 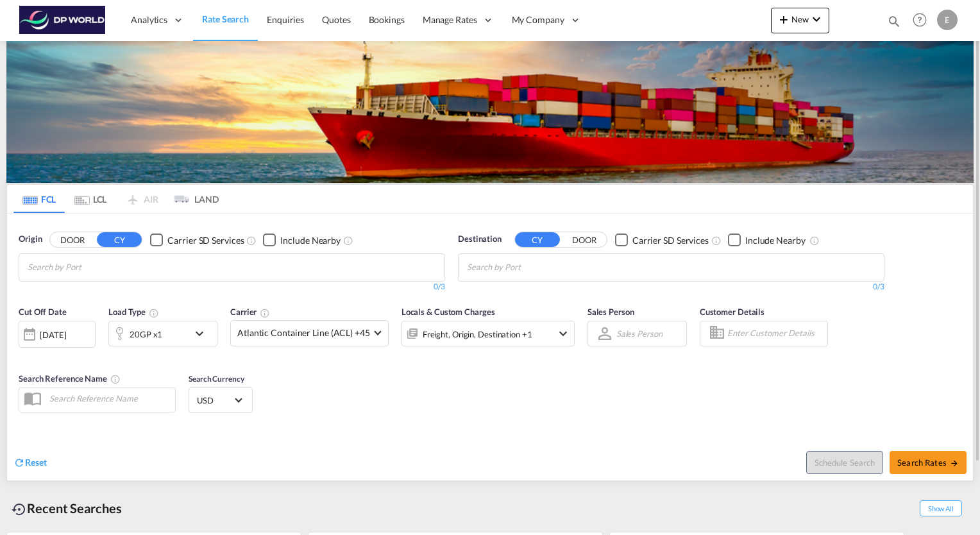 I want to click on span: Enquiries, so click(x=286, y=20).